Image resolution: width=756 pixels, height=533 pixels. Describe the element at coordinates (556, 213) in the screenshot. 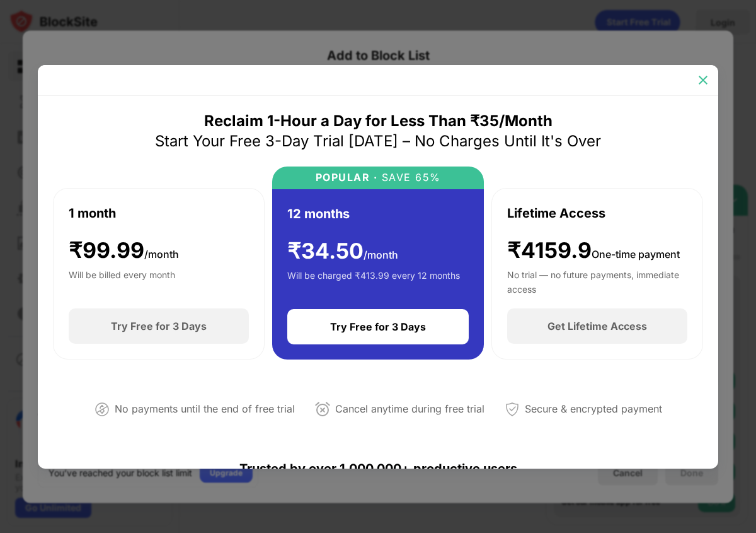

I see `div: Lifetime Access` at that location.